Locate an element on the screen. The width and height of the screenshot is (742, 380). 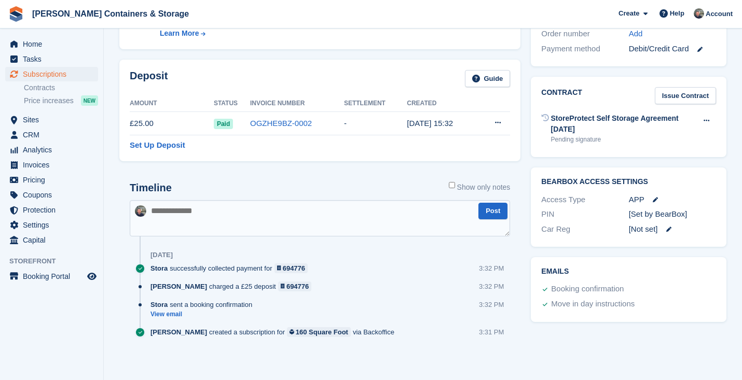
label: Show only notes is located at coordinates (480, 187).